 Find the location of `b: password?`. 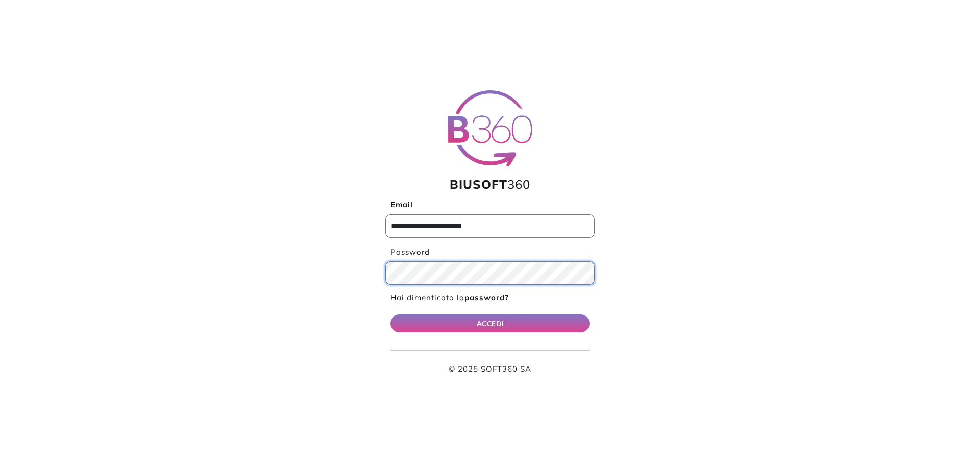

b: password? is located at coordinates (487, 297).